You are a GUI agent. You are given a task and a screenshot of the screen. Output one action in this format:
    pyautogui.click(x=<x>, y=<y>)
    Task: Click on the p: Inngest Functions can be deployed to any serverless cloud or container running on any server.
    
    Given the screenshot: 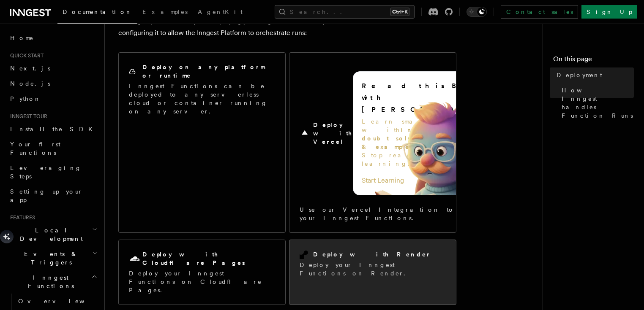 What is the action you would take?
    pyautogui.click(x=202, y=98)
    